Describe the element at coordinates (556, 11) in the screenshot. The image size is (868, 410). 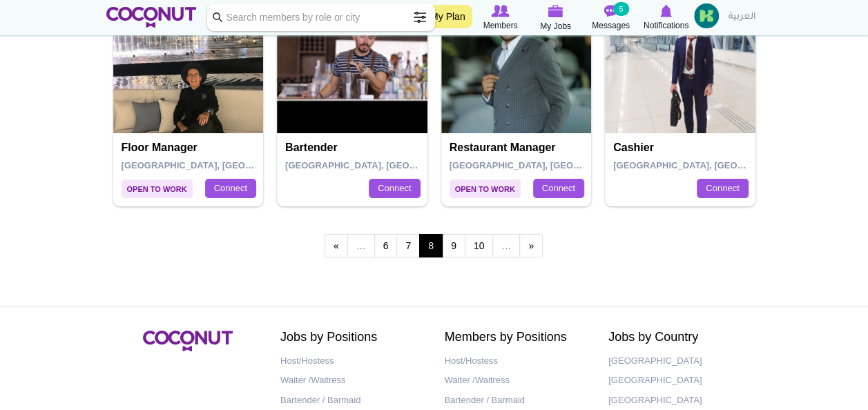
I see `img: My Jobs` at that location.